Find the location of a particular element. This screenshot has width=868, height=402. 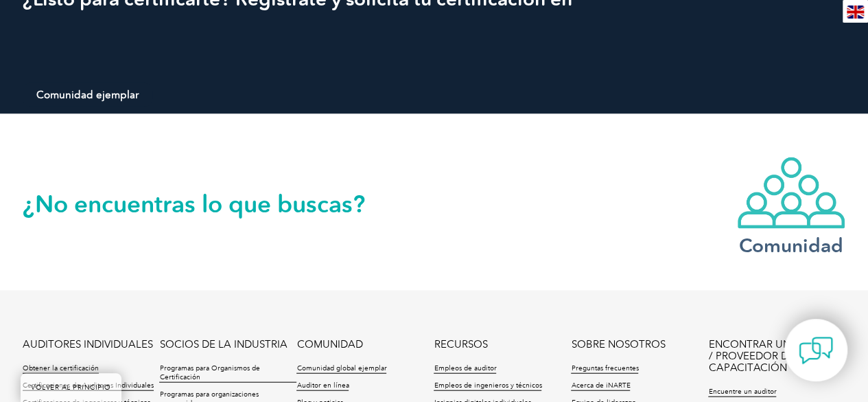

a: COMUNIDAD is located at coordinates (329, 344).